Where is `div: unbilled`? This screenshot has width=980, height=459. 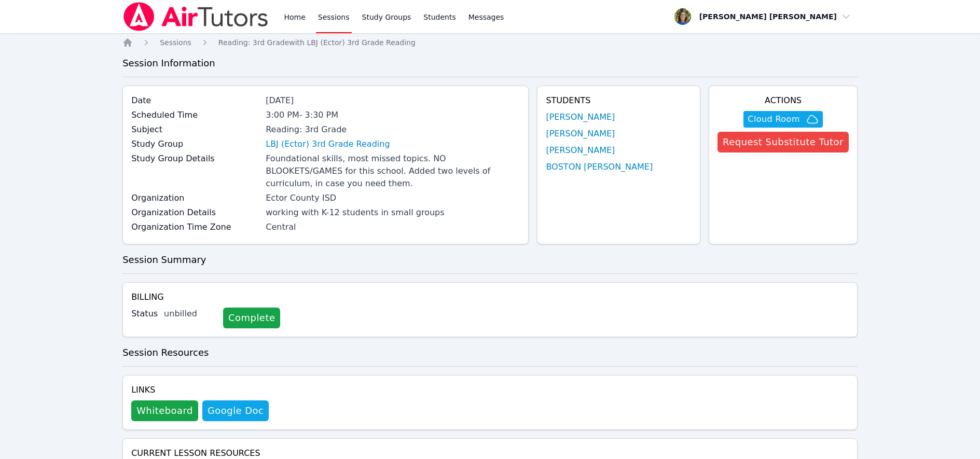 div: unbilled is located at coordinates (189, 314).